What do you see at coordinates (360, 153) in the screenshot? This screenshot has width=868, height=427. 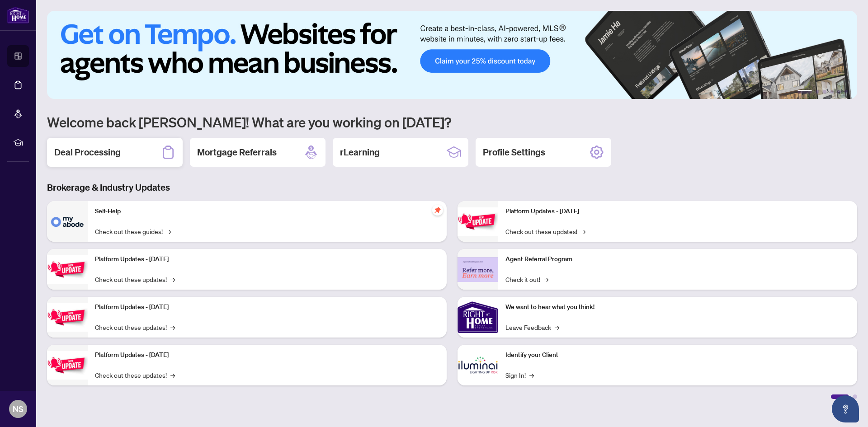 I see `h2: rLearning` at bounding box center [360, 153].